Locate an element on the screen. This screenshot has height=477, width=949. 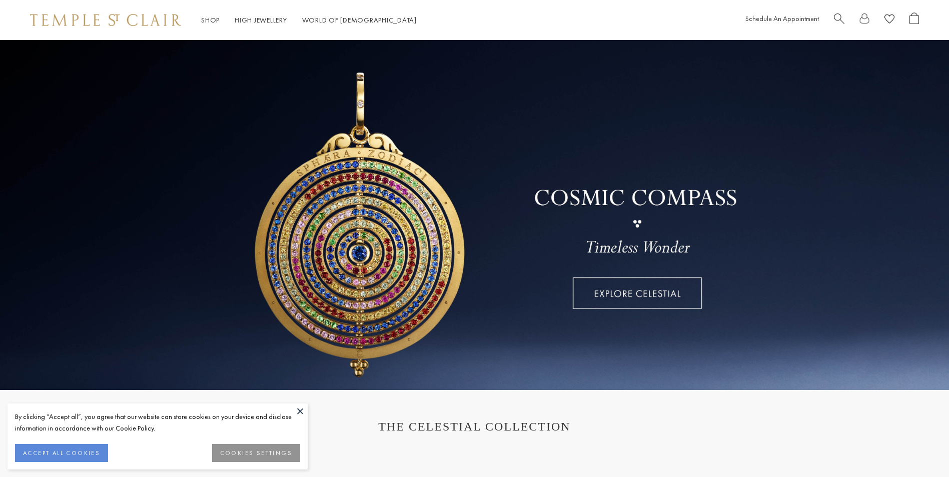
a: Search is located at coordinates (839, 20).